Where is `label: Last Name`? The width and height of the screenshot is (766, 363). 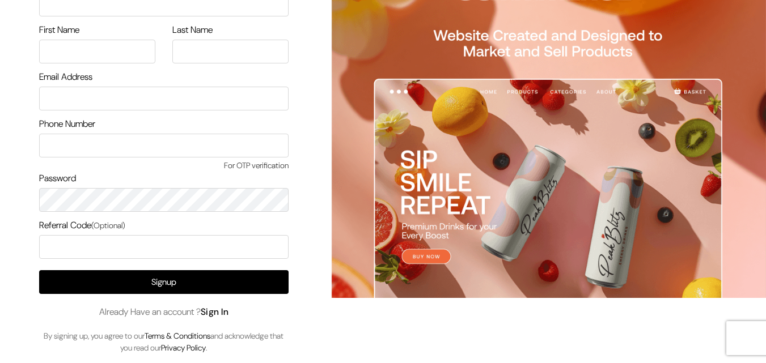
label: Last Name is located at coordinates (192, 30).